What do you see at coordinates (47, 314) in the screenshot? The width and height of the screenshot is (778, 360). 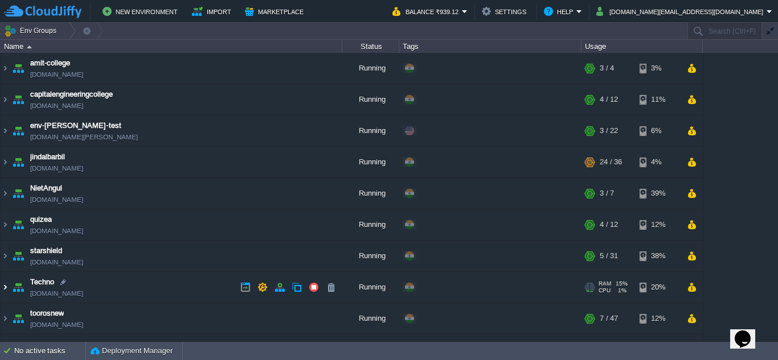 I see `span: toorosnew` at bounding box center [47, 314].